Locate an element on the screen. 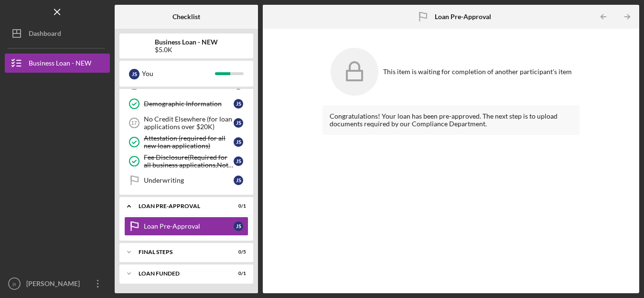 The image size is (644, 298). a: Loan Pre-Approvaljs is located at coordinates (186, 226).